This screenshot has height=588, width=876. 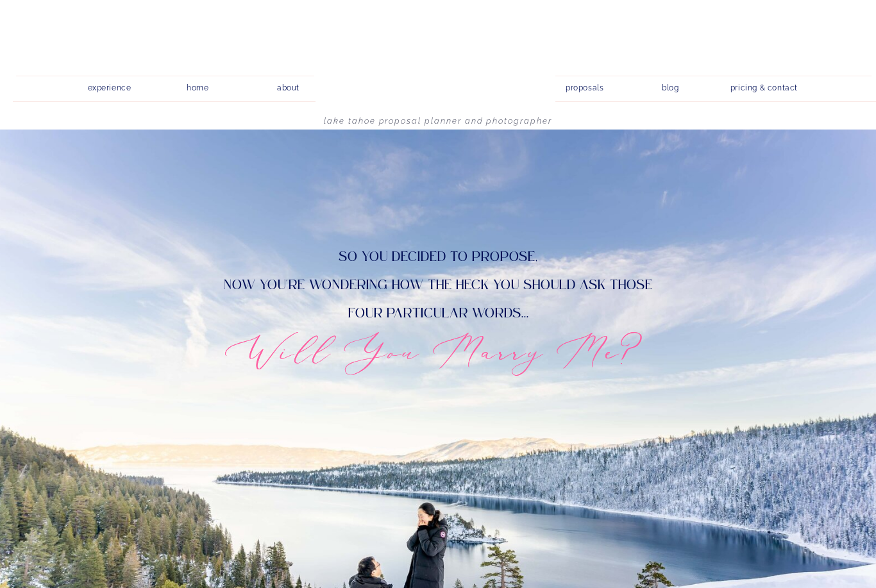 I want to click on nav: pricing & contact, so click(x=763, y=88).